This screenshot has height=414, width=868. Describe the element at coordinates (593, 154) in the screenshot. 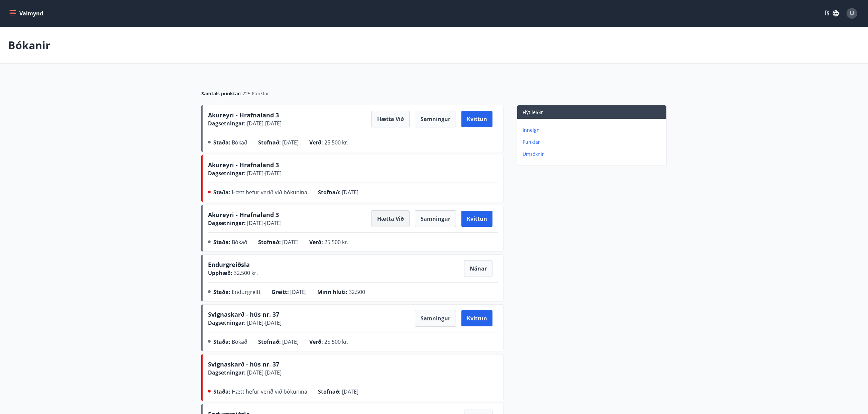

I see `p: Umsóknir` at that location.